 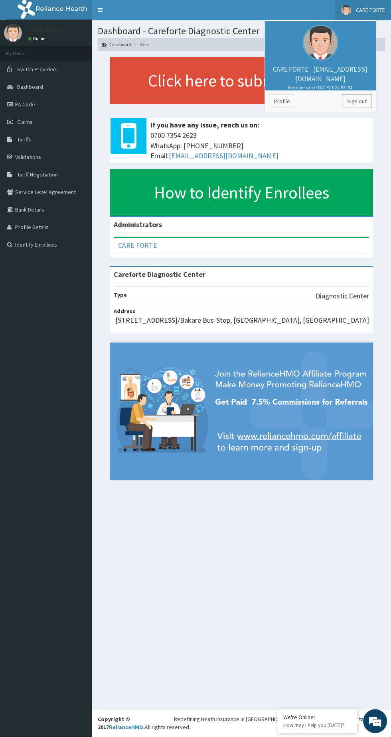 What do you see at coordinates (37, 69) in the screenshot?
I see `span: Switch Providers` at bounding box center [37, 69].